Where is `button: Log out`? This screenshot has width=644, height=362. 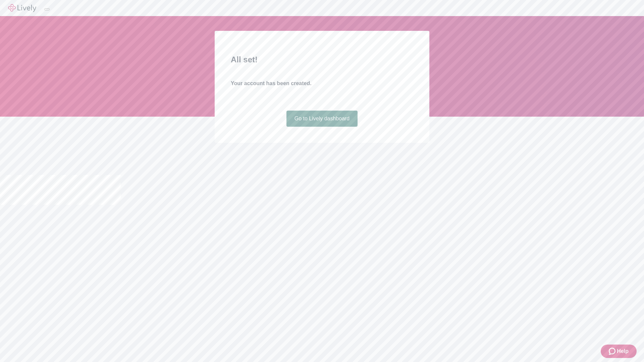 button: Log out is located at coordinates (47, 10).